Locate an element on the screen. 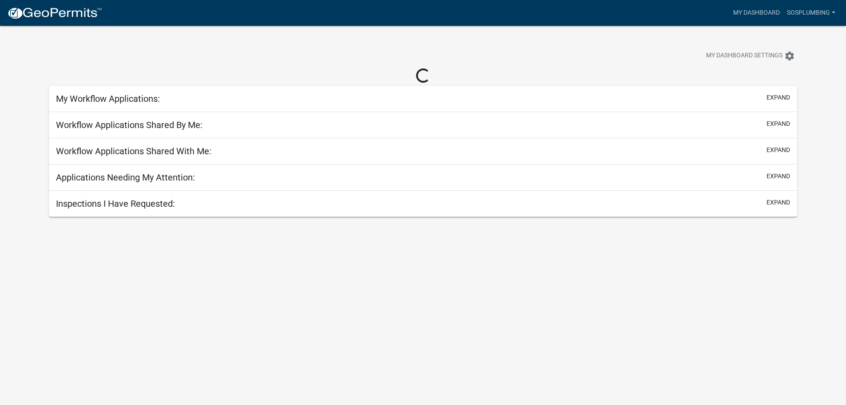 The height and width of the screenshot is (405, 846). h5: My Workflow Applications: is located at coordinates (108, 99).